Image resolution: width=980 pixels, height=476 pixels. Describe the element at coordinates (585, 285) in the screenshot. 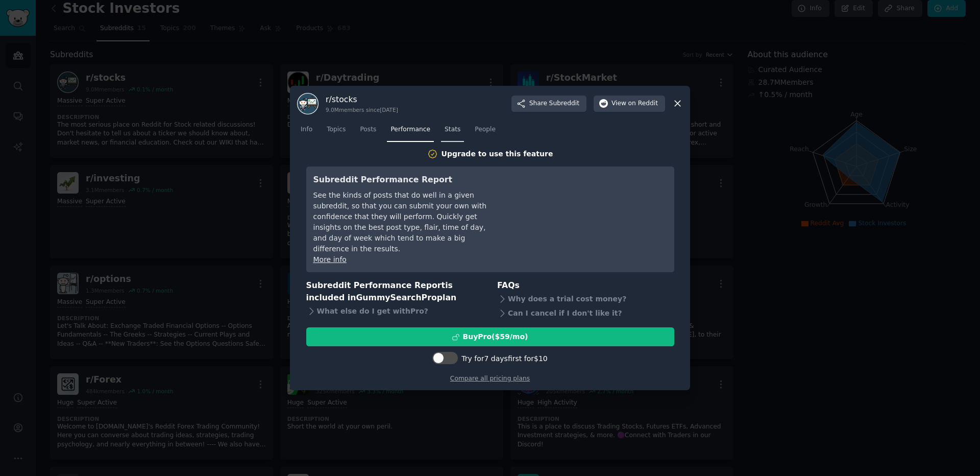

I see `h3: FAQs` at that location.